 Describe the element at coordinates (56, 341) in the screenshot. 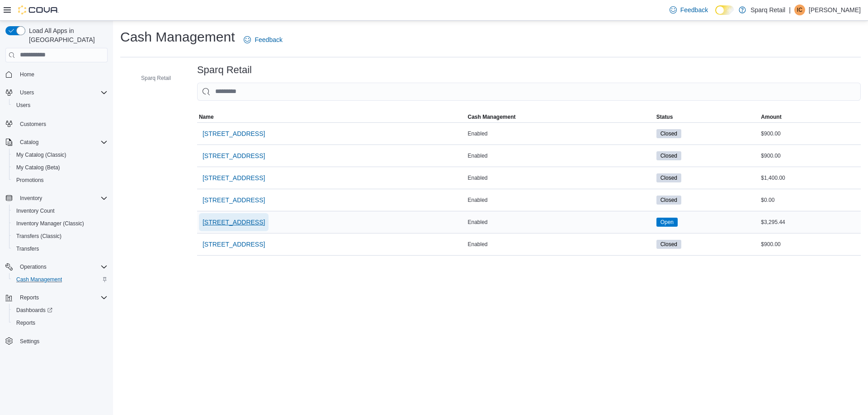

I see `button: Settings` at that location.